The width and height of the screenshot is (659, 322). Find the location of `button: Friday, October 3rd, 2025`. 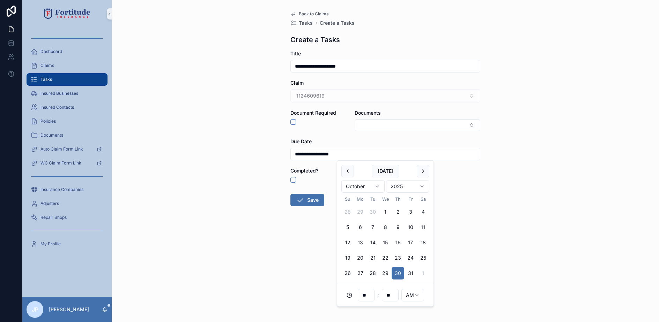

button: Friday, October 3rd, 2025 is located at coordinates (410, 212).